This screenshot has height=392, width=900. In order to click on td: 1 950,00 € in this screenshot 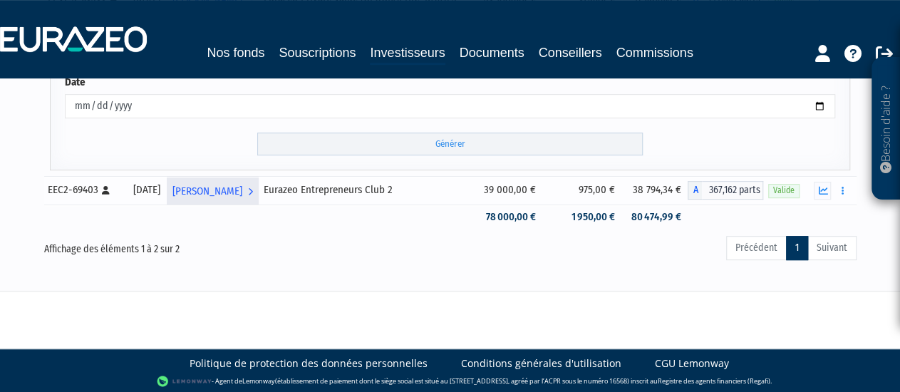, I will do `click(582, 217)`.